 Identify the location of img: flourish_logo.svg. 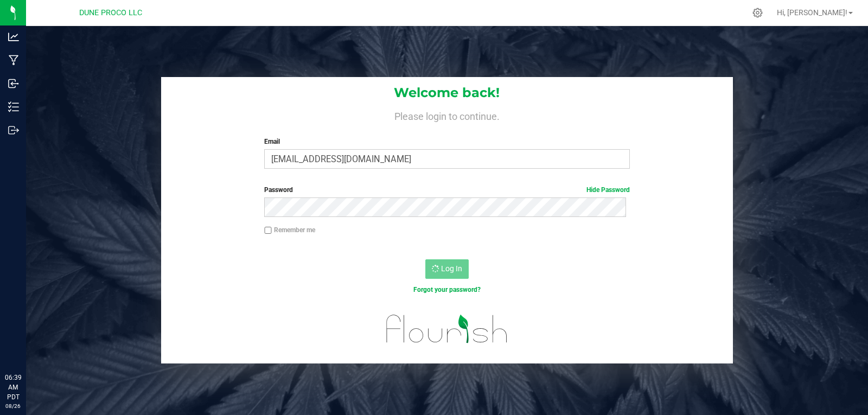
(447, 329).